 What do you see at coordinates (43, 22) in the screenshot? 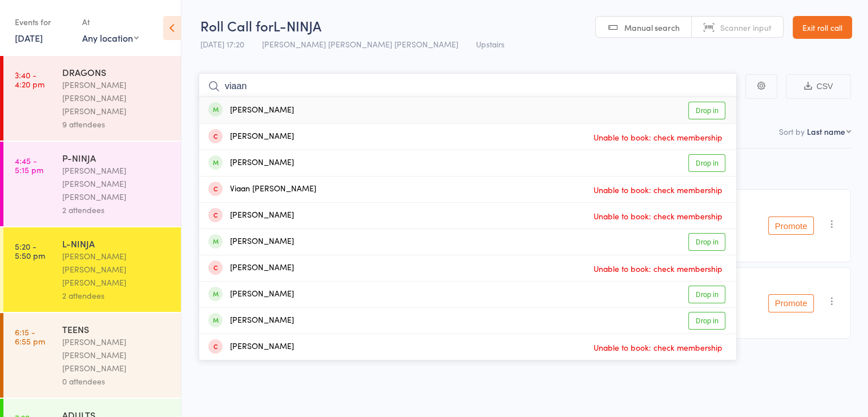
I see `div: Events for` at bounding box center [43, 22].